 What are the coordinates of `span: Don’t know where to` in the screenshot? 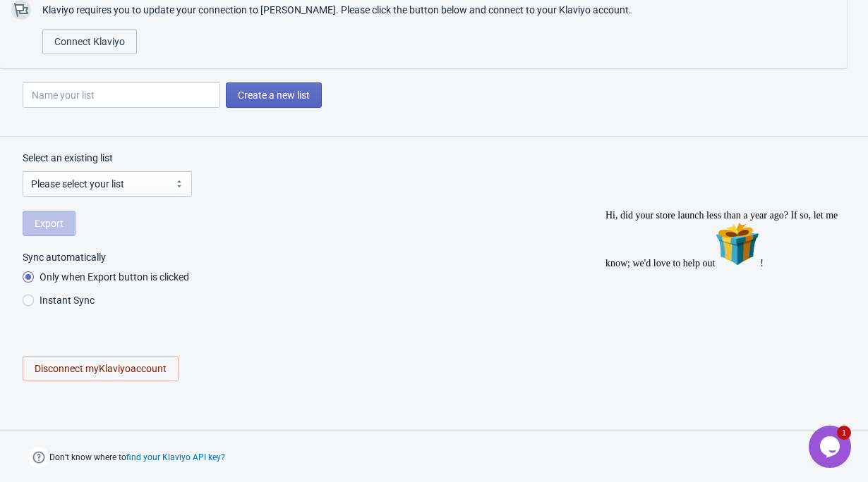 It's located at (137, 458).